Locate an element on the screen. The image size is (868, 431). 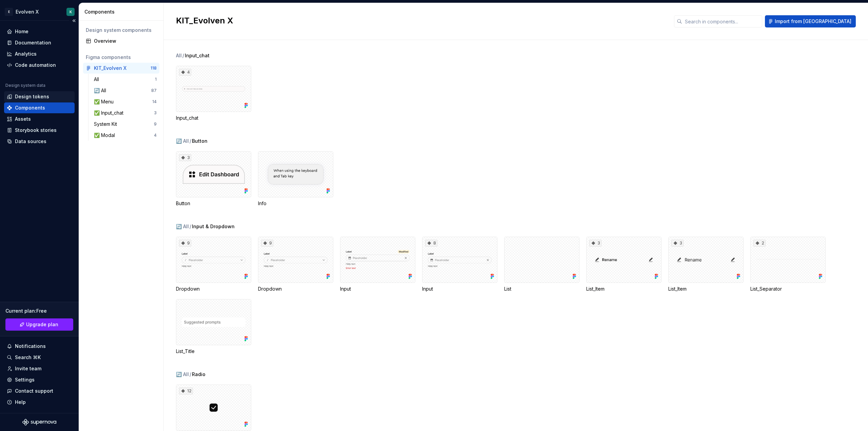
div: 118 is located at coordinates (153, 68).